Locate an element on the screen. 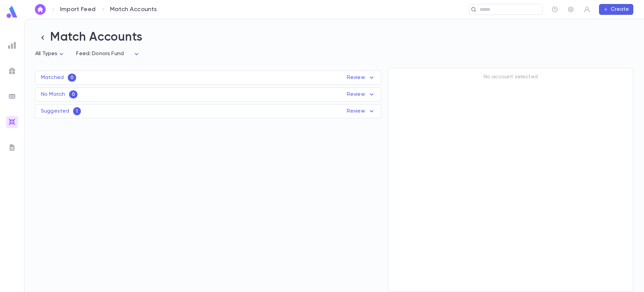 This screenshot has width=644, height=292. span: All Types is located at coordinates (46, 54).